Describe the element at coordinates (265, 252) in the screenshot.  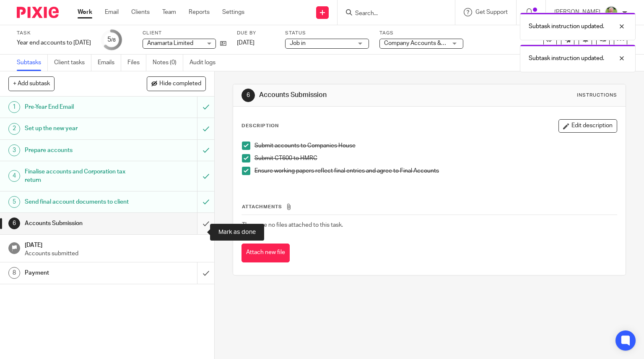
I see `button: Attach new file` at that location.